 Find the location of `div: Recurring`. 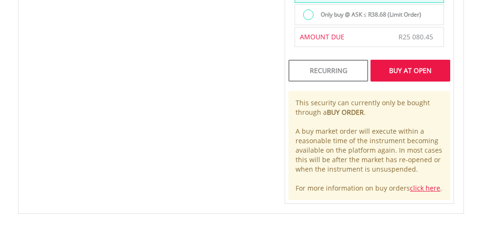

div: Recurring is located at coordinates (328, 71).